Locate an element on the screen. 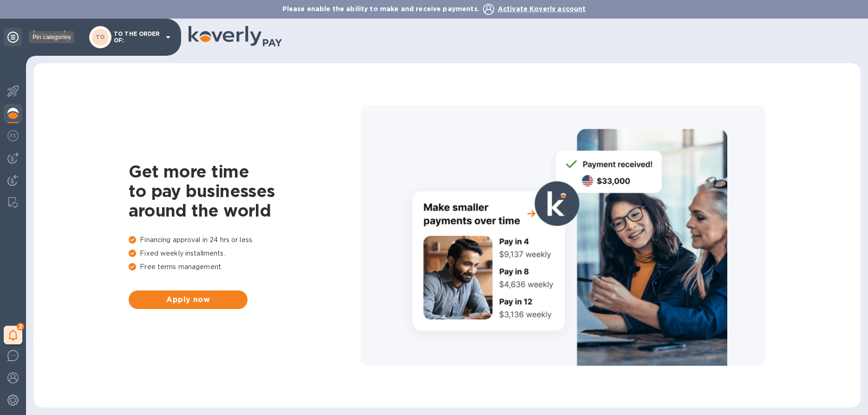  p: Fixed weekly installments. is located at coordinates (245, 254).